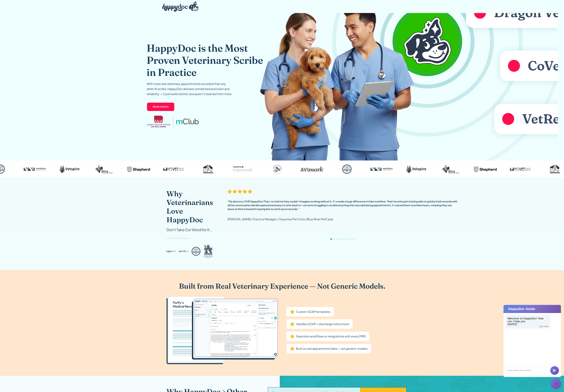 This screenshot has height=392, width=564. I want to click on div: Show slide 7 of 9, so click(349, 239).